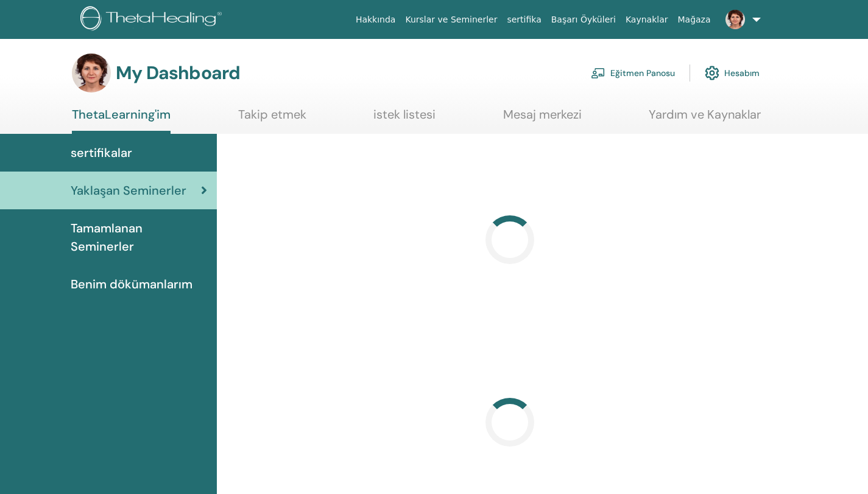  Describe the element at coordinates (178, 73) in the screenshot. I see `h3: My Dashboard` at that location.